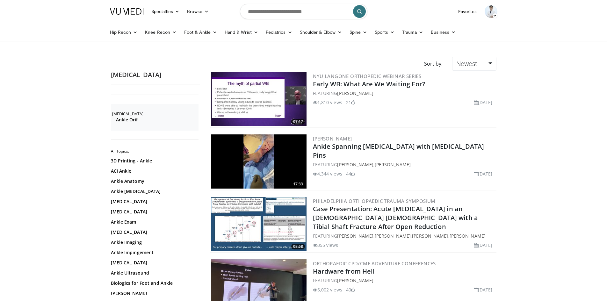 This screenshot has width=607, height=301. Describe the element at coordinates (298, 122) in the screenshot. I see `span: 07:17` at that location.